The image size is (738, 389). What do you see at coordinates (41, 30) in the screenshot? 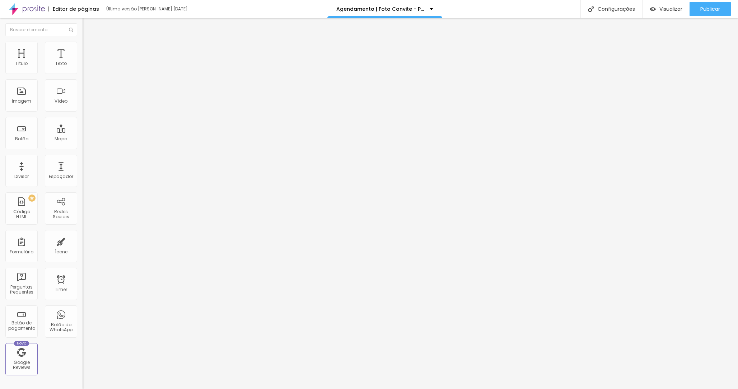
I see `input: Buscar elemento` at bounding box center [41, 30].